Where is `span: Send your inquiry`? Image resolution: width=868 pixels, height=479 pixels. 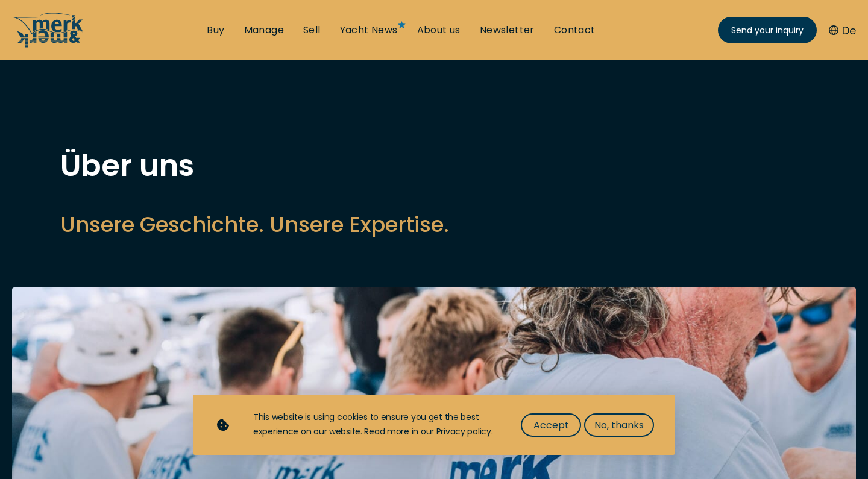 span: Send your inquiry is located at coordinates (767, 30).